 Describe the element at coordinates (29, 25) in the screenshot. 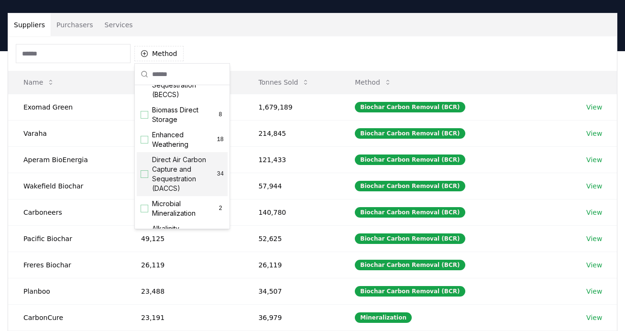

I see `button: Suppliers` at that location.